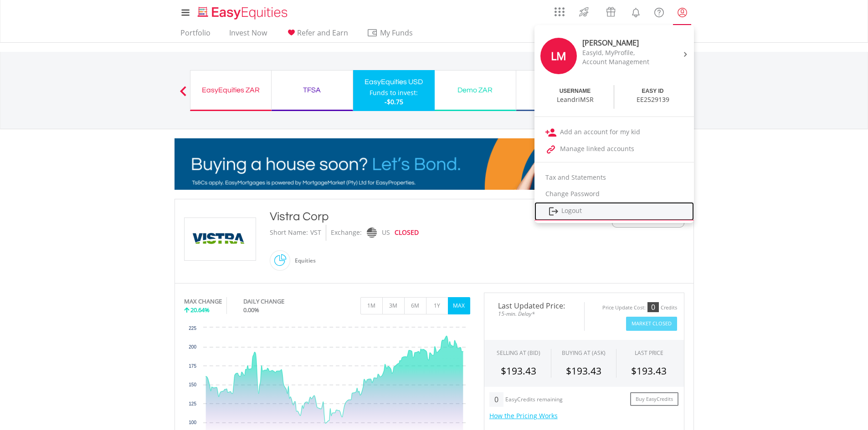 The height and width of the screenshot is (430, 868). What do you see at coordinates (346, 232) in the screenshot?
I see `div: Exchange:` at bounding box center [346, 232].